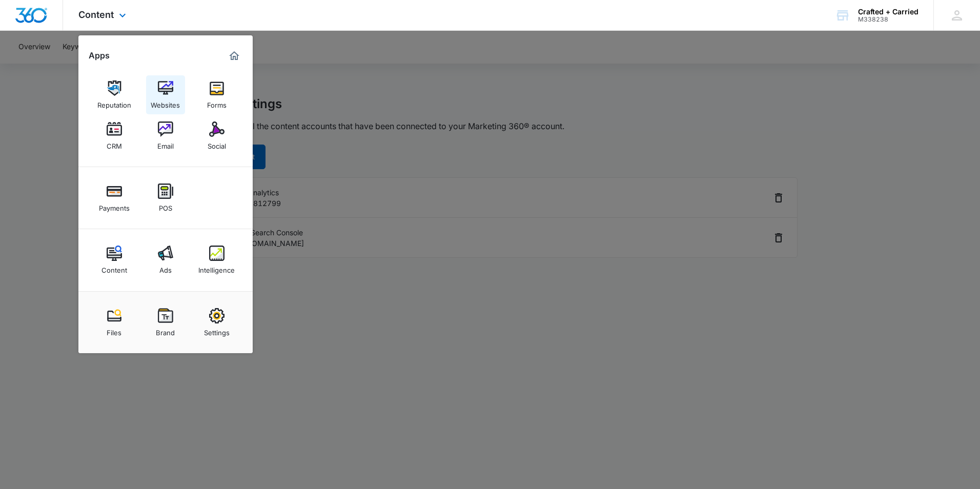 Image resolution: width=980 pixels, height=489 pixels. Describe the element at coordinates (217, 103) in the screenshot. I see `div: Forms` at that location.